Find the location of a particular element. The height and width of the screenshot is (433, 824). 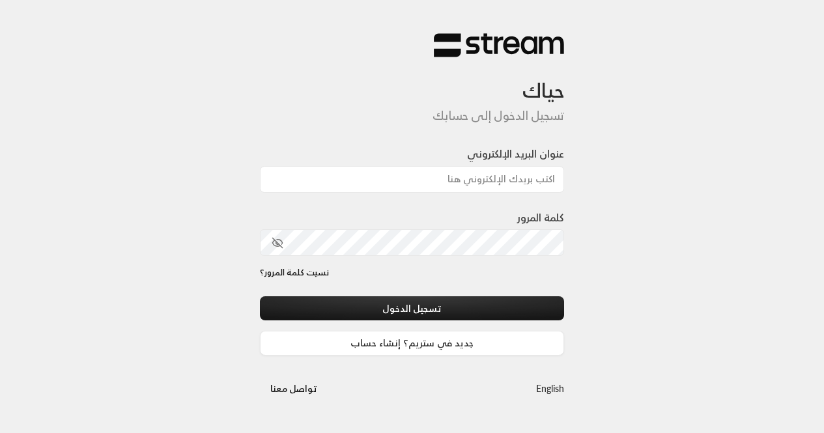

button: toggle password visibility is located at coordinates (277, 243).